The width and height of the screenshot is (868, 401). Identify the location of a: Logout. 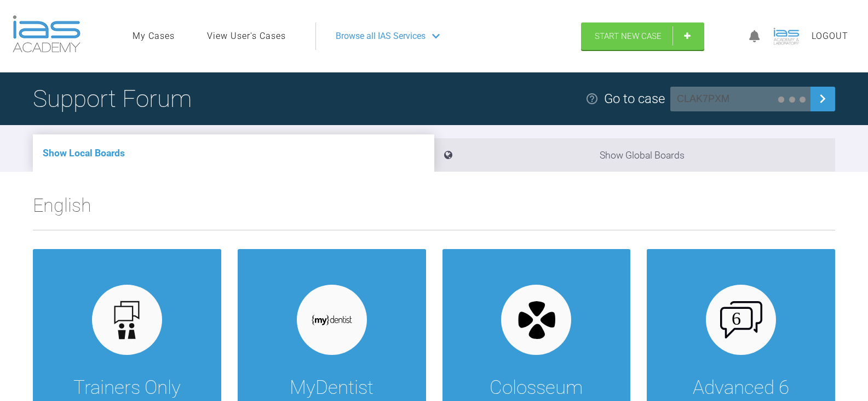
(830, 36).